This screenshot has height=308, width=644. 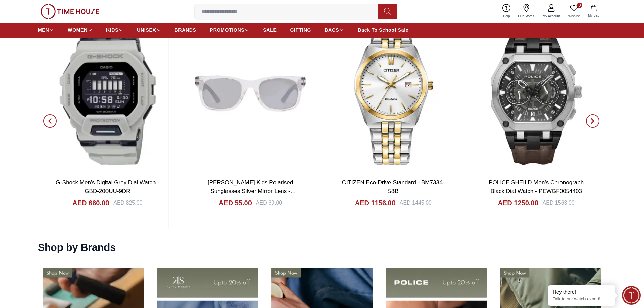 I want to click on div: AED 825.00, so click(x=127, y=203).